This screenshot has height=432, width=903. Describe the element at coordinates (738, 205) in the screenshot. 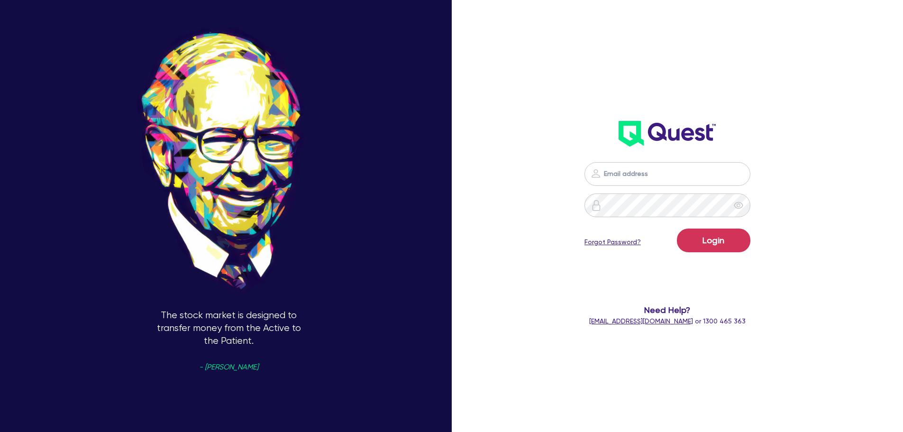

I see `span: eye` at that location.